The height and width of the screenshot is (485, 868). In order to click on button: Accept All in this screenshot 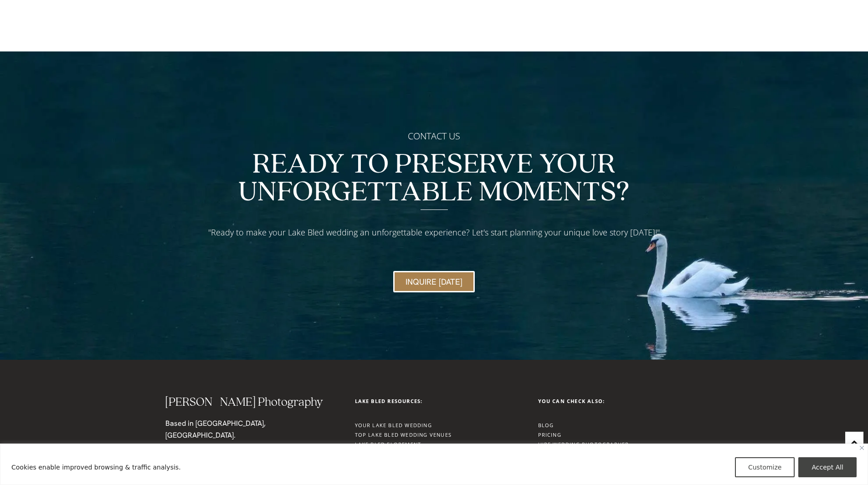, I will do `click(827, 468)`.